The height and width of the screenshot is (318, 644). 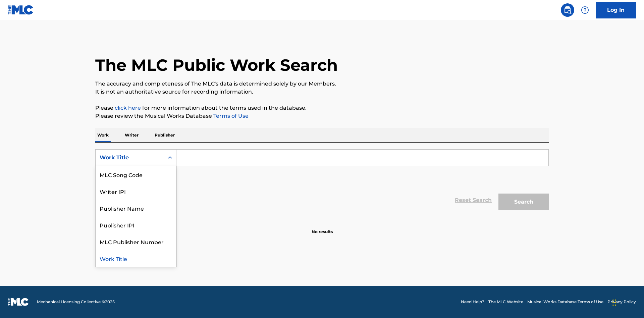 I want to click on img: help, so click(x=585, y=10).